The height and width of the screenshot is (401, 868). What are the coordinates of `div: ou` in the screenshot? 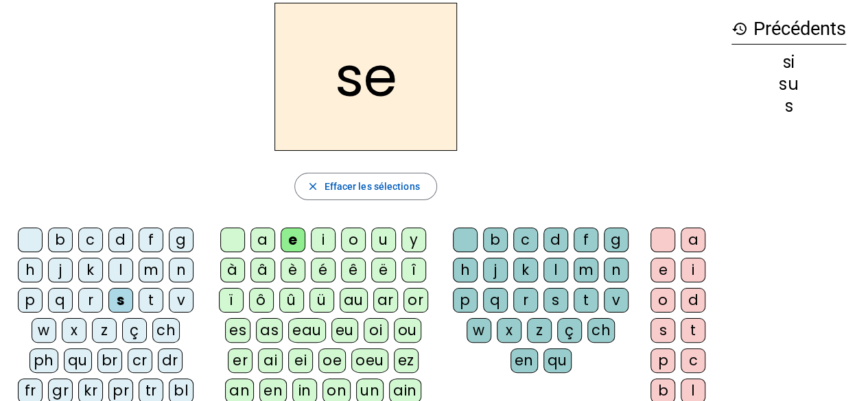 It's located at (407, 331).